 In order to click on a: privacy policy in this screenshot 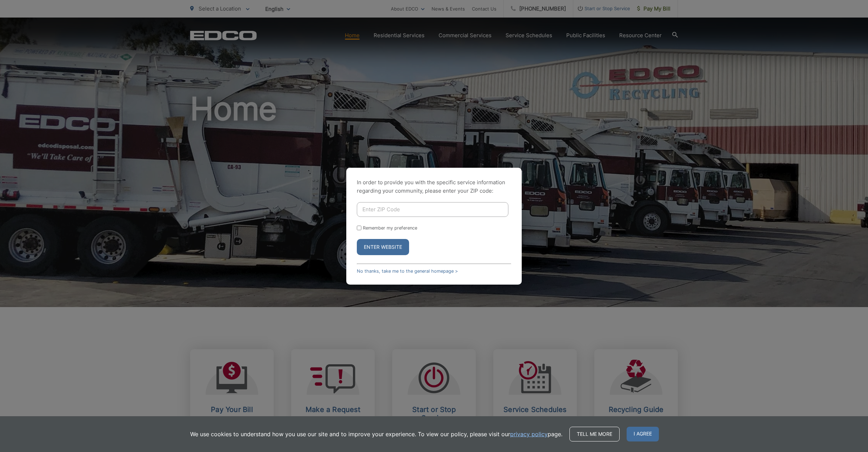, I will do `click(528, 434)`.